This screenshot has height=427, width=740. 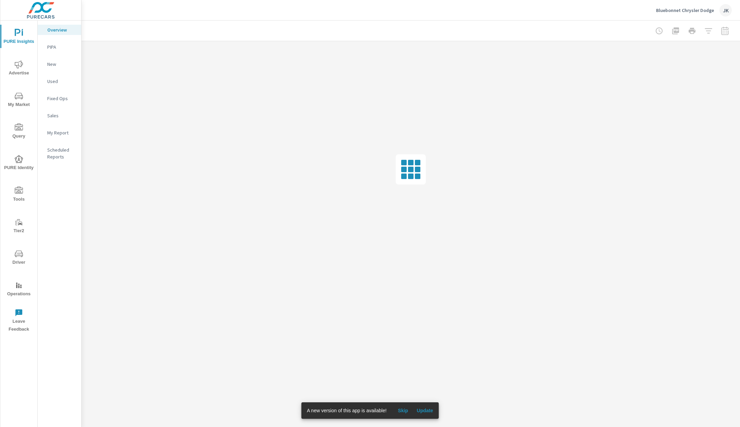 What do you see at coordinates (425, 410) in the screenshot?
I see `span: Update` at bounding box center [425, 410].